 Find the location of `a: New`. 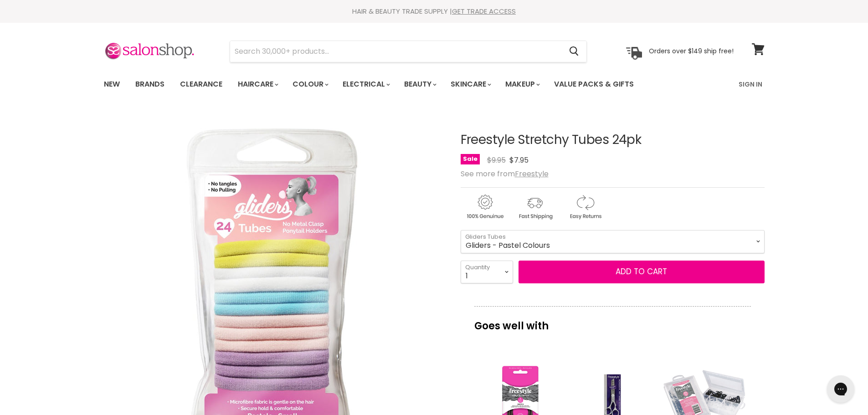

a: New is located at coordinates (112, 84).